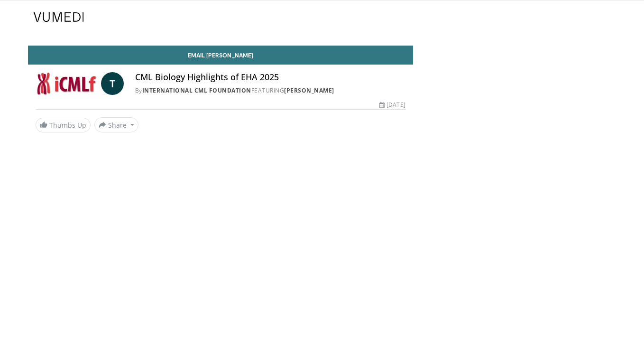  I want to click on a: International CML Foundation, so click(197, 90).